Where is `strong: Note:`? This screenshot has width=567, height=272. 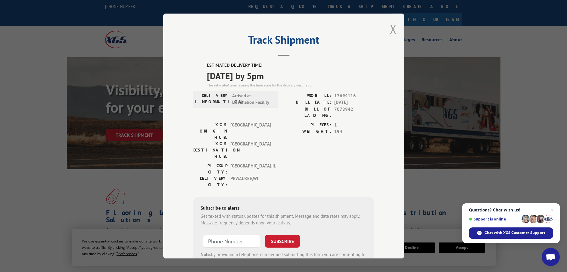 strong: Note: is located at coordinates (206, 254).